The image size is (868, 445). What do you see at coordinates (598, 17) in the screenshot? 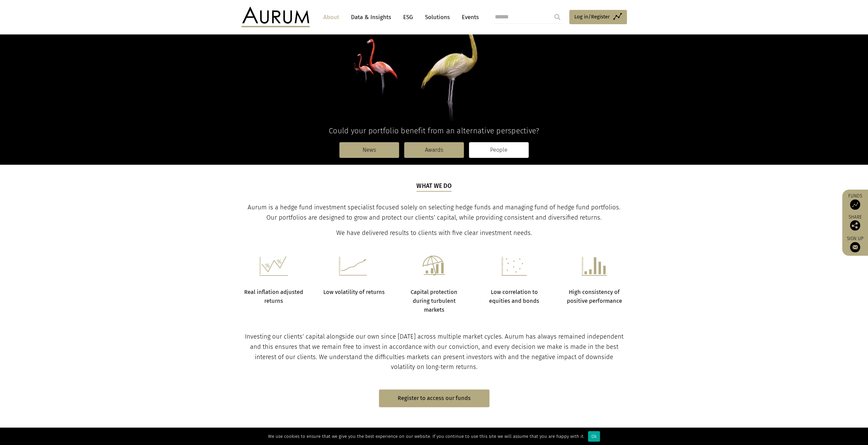
I see `a: Log in/Register` at bounding box center [598, 17].